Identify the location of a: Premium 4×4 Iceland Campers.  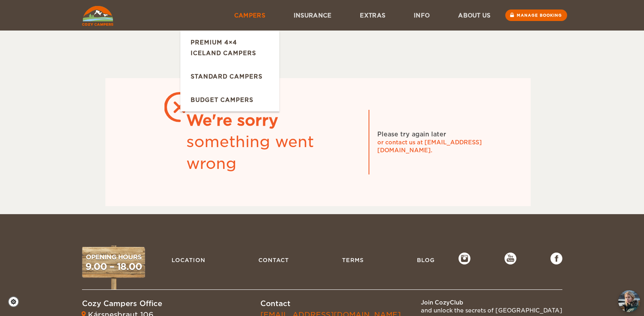
(230, 48).